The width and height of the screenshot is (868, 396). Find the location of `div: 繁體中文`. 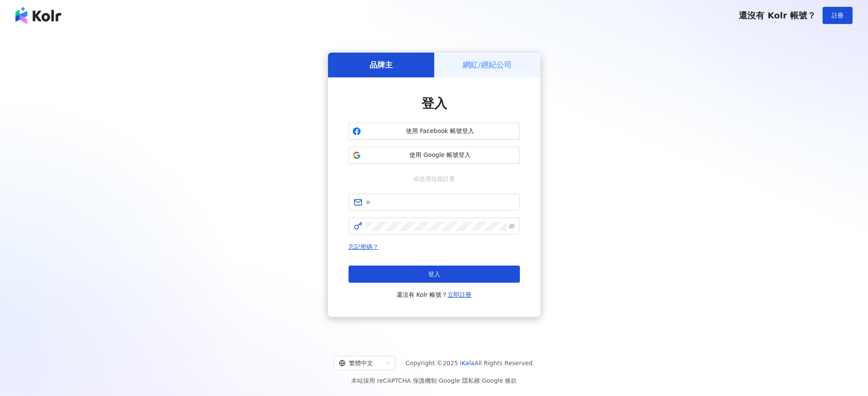

div: 繁體中文 is located at coordinates (361, 364).